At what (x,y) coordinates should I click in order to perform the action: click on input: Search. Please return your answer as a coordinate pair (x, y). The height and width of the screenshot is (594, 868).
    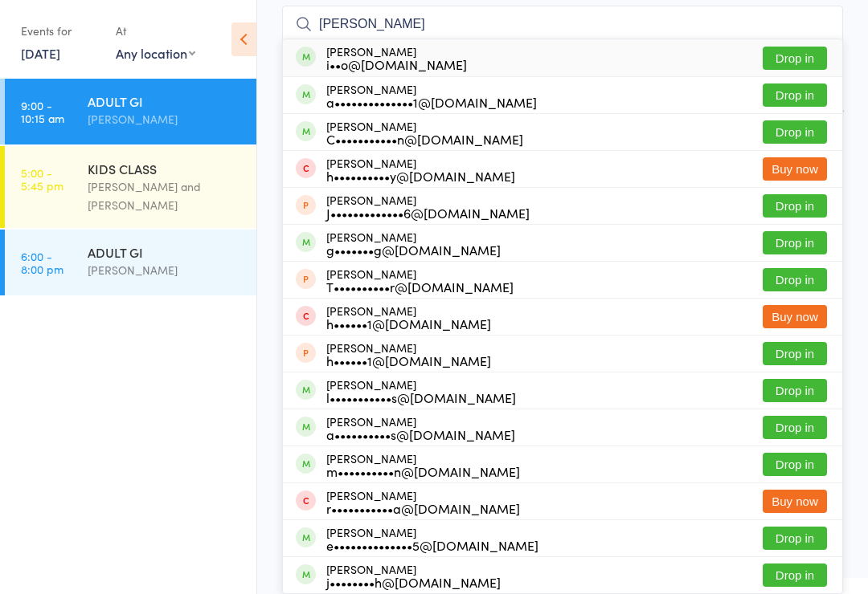
    Looking at the image, I should click on (563, 24).